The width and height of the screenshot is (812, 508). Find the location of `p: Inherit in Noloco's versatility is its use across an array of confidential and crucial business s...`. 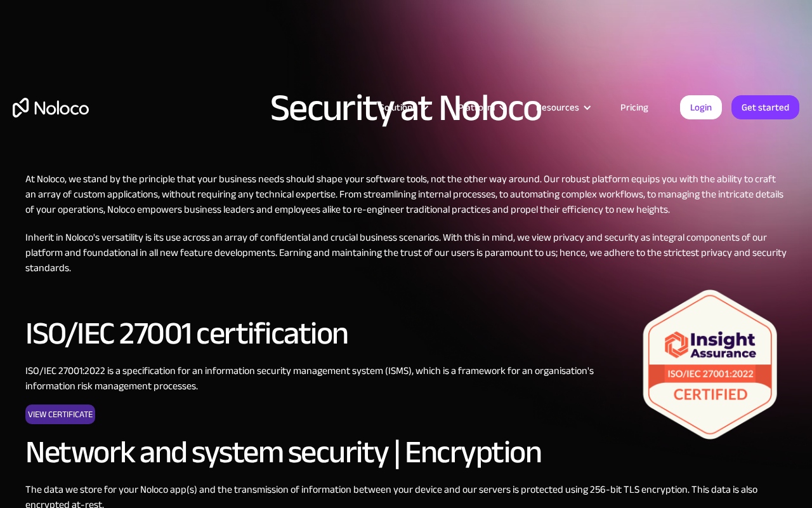

p: Inherit in Noloco's versatility is its use across an array of confidential and crucial business s... is located at coordinates (406, 252).